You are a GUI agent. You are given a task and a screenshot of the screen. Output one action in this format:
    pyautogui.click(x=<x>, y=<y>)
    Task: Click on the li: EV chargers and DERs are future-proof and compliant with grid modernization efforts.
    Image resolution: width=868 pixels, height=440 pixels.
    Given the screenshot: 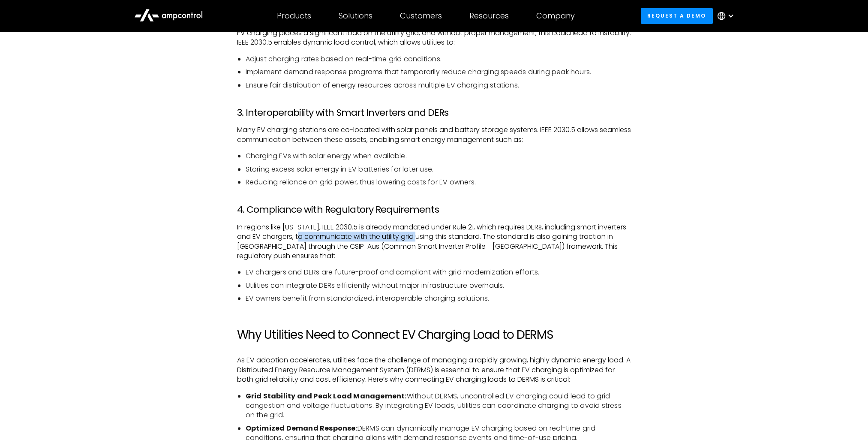 What is the action you would take?
    pyautogui.click(x=438, y=273)
    